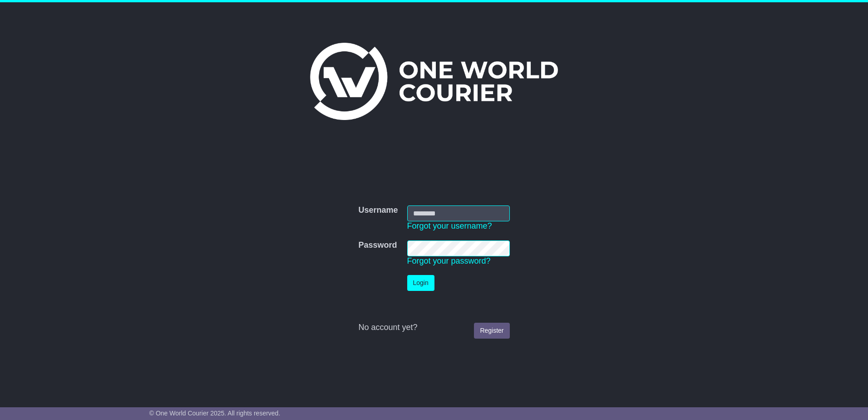 The height and width of the screenshot is (420, 868). What do you see at coordinates (450, 226) in the screenshot?
I see `a: Forgot your username?` at bounding box center [450, 226].